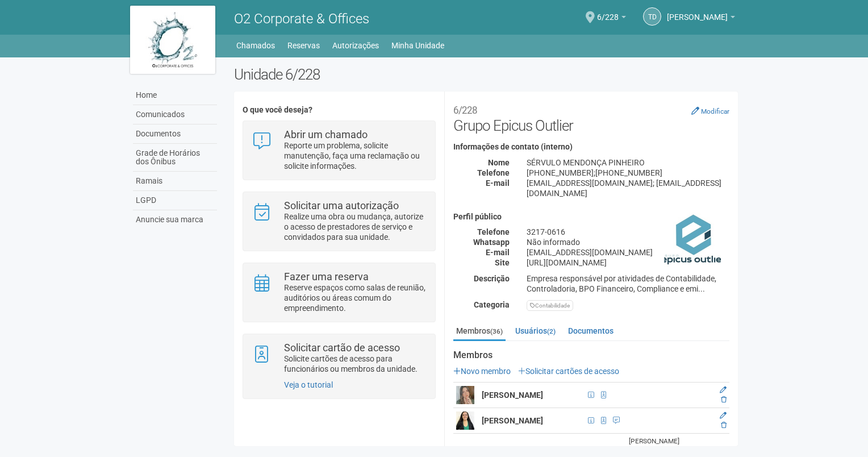 The image size is (868, 457). Describe the element at coordinates (338, 292) in the screenshot. I see `a: Fazer uma reserva Reserve espaços como salas de reunião, auditórios ou áreas comum do empreendime...` at that location.